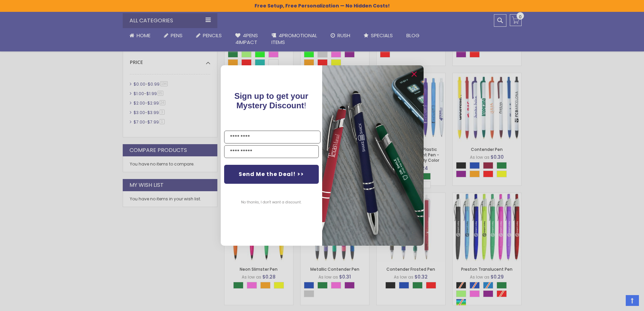  What do you see at coordinates (271, 151) in the screenshot?
I see `input: YOUR EMAIL` at bounding box center [271, 151].